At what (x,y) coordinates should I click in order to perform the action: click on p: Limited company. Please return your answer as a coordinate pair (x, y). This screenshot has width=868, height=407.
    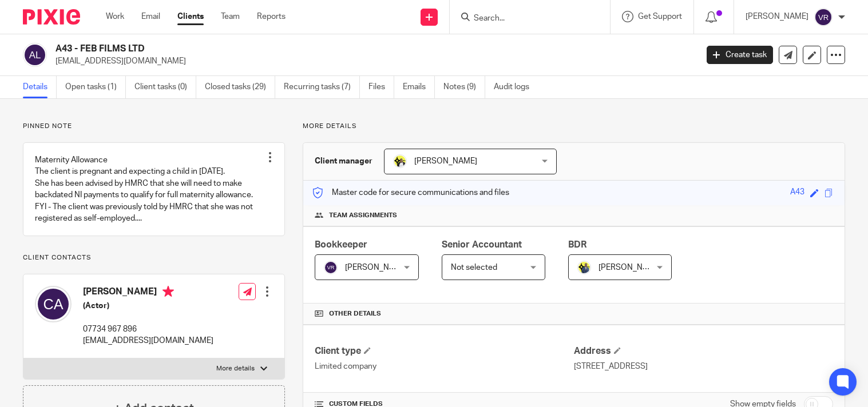
    Looking at the image, I should click on (444, 367).